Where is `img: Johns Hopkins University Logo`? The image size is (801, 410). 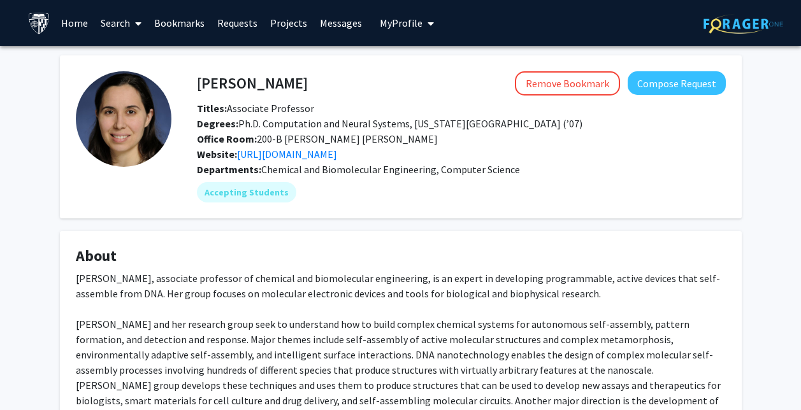 img: Johns Hopkins University Logo is located at coordinates (39, 23).